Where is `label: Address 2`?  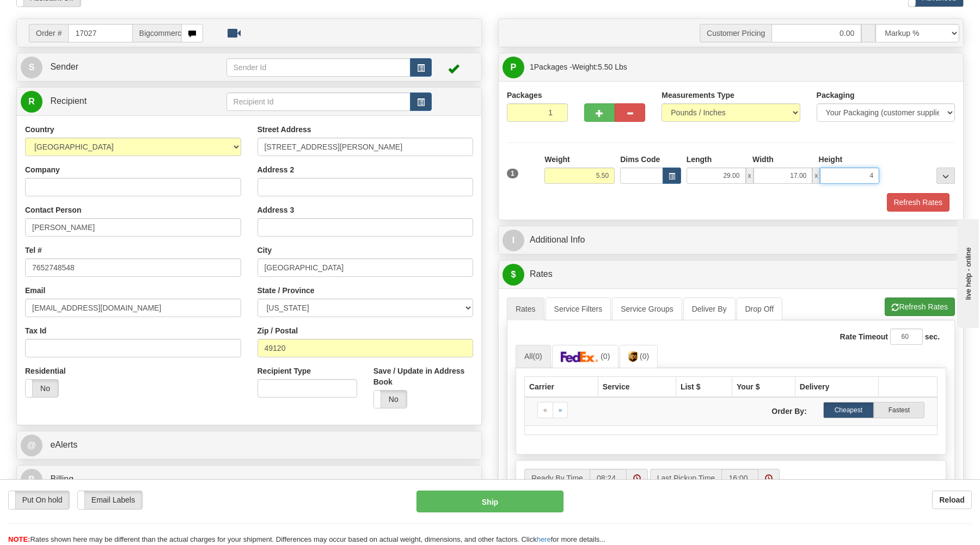 label: Address 2 is located at coordinates (276, 170).